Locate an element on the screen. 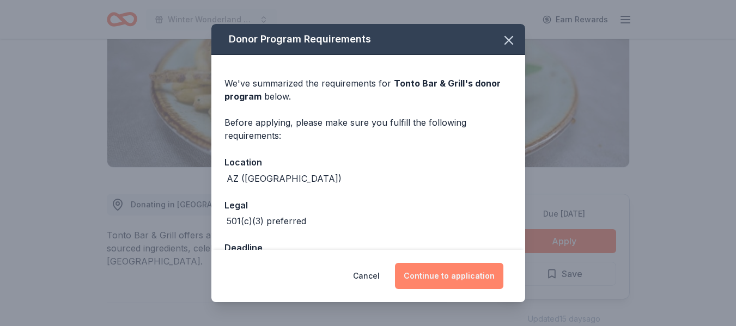 The image size is (736, 326). div: We've summarized the requirements for below. is located at coordinates (368, 90).